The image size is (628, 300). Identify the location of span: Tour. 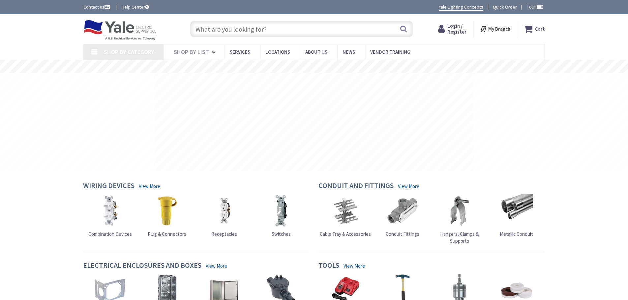
(535, 7).